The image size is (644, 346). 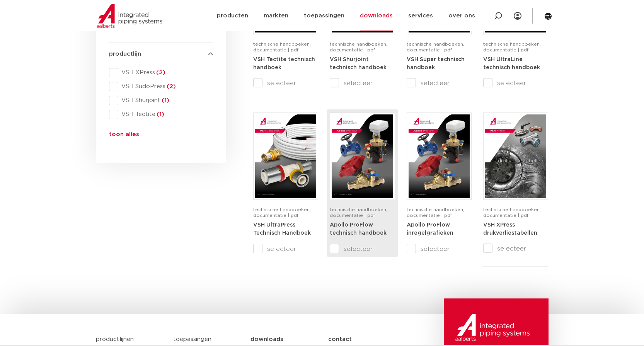 What do you see at coordinates (511, 229) in the screenshot?
I see `strong: VSH XPress drukverliestabellen` at bounding box center [511, 229].